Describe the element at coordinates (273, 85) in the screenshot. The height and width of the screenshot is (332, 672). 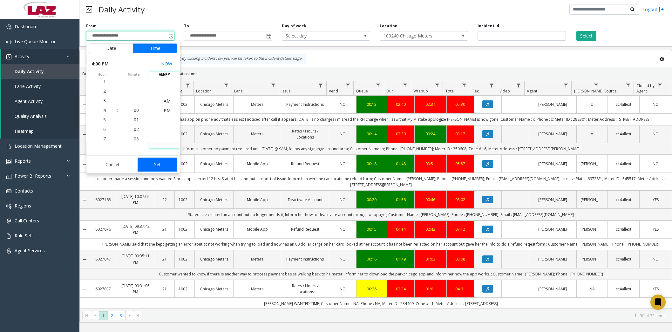
I see `a: Lane Filter Menu` at that location.